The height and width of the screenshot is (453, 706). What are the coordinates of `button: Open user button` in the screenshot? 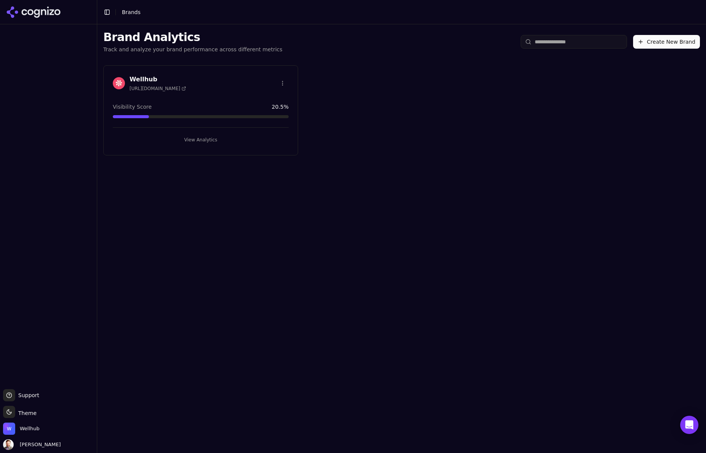 It's located at (32, 445).